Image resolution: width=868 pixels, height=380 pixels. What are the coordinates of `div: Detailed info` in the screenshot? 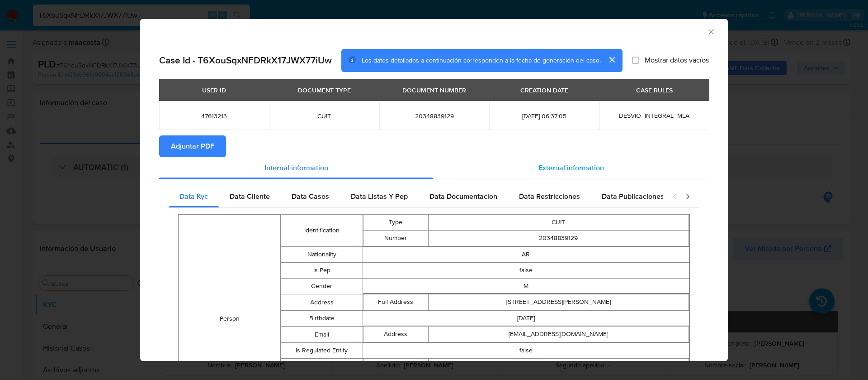 It's located at (434, 168).